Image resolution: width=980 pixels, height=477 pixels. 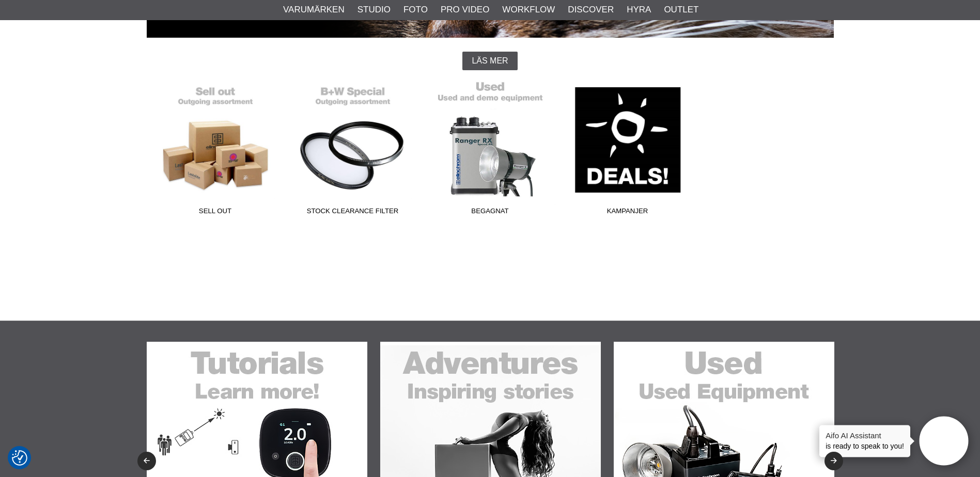 I want to click on a: Workflow, so click(x=529, y=10).